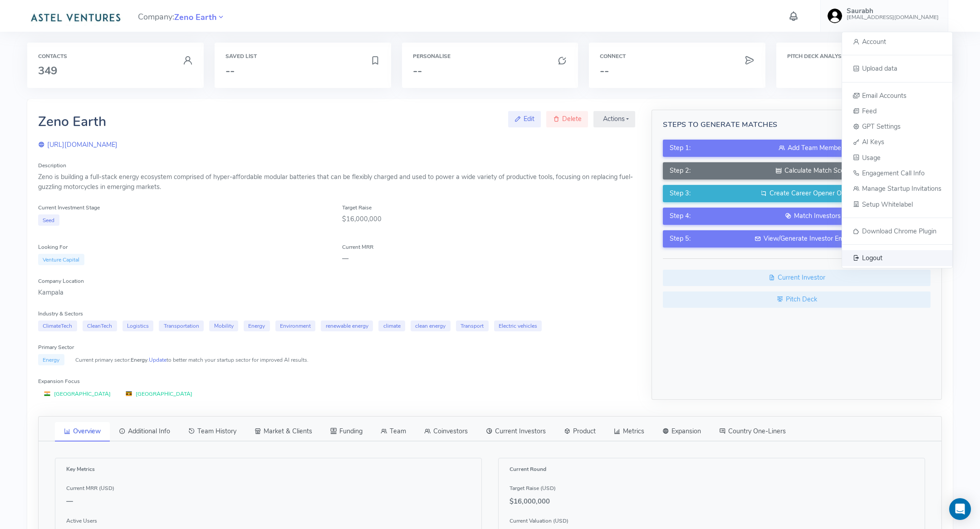  Describe the element at coordinates (358, 247) in the screenshot. I see `label: Current MRR` at that location.